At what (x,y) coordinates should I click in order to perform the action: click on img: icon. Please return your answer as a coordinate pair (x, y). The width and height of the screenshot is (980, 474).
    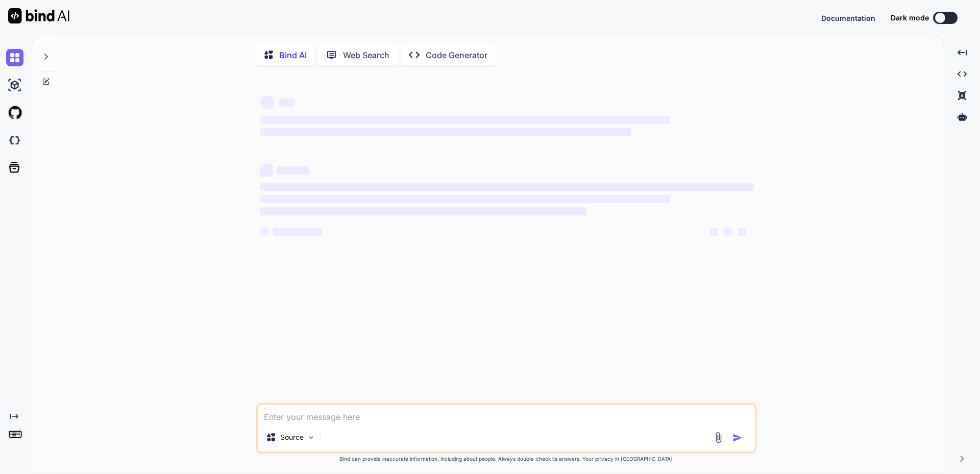
    Looking at the image, I should click on (738, 438).